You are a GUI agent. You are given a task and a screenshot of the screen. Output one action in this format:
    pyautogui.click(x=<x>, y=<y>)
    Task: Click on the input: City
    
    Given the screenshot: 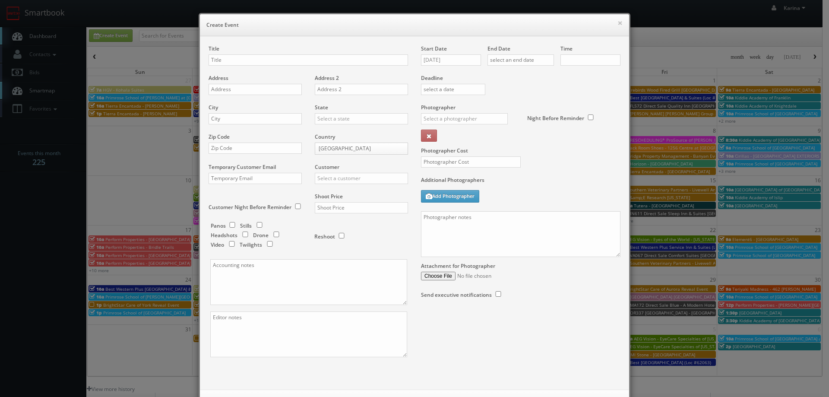 What is the action you would take?
    pyautogui.click(x=255, y=119)
    